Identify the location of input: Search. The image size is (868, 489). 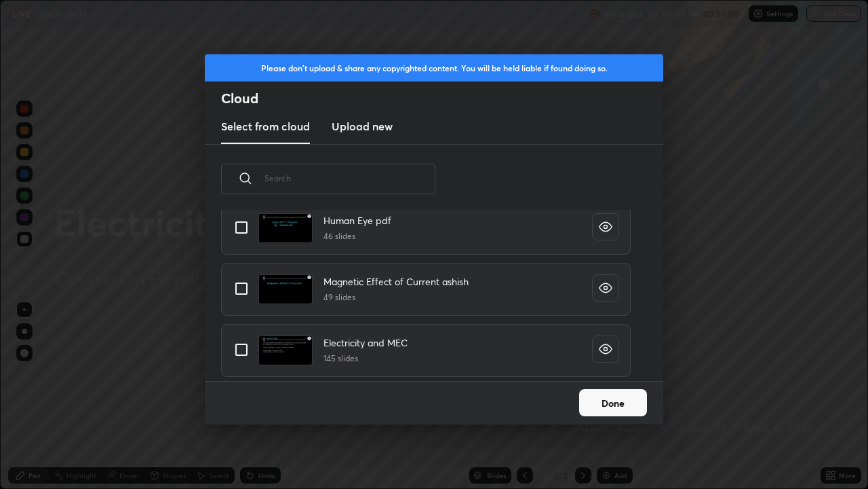
(350, 178).